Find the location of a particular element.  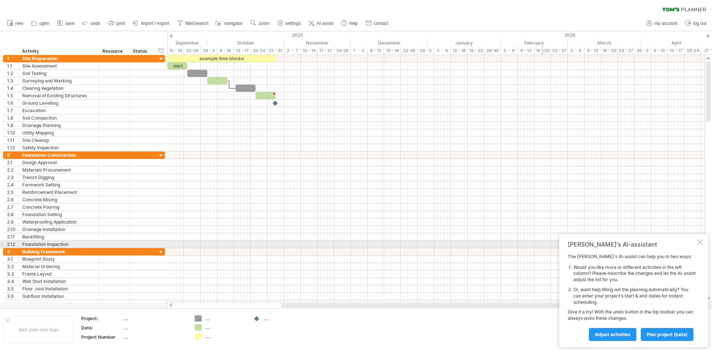

div: October 2025 is located at coordinates (246, 43).